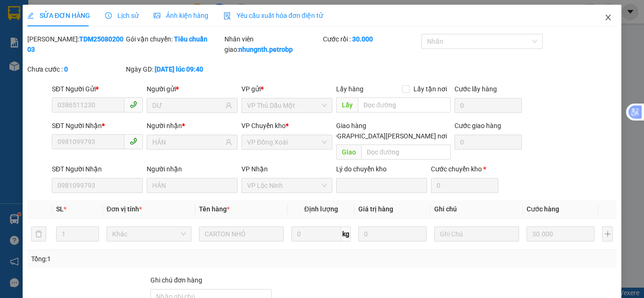  I want to click on label: Cước giao hàng, so click(477, 126).